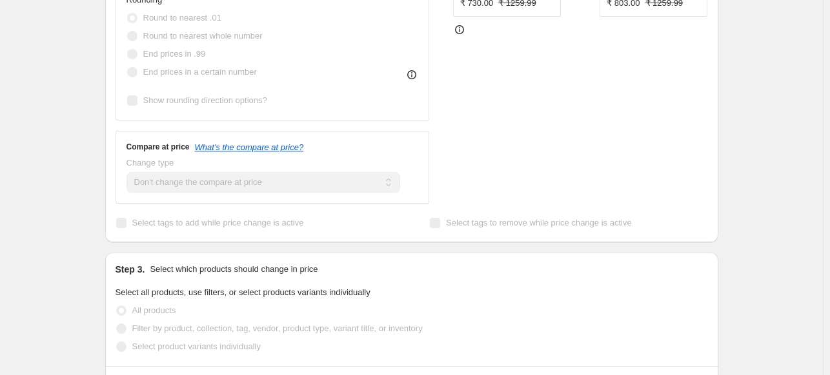  I want to click on button: What's the compare at price?, so click(249, 147).